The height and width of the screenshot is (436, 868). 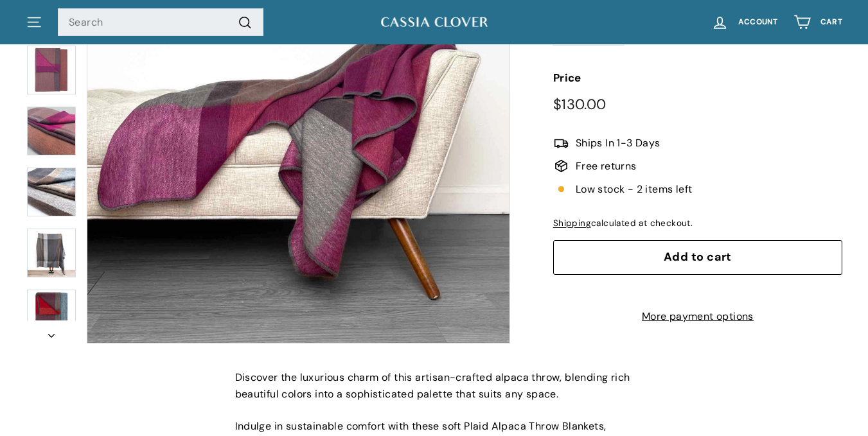 I want to click on p: Discover the luxurious charm of this artisan-crafted alpaca throw, blending rich beautiful colors..., so click(x=434, y=386).